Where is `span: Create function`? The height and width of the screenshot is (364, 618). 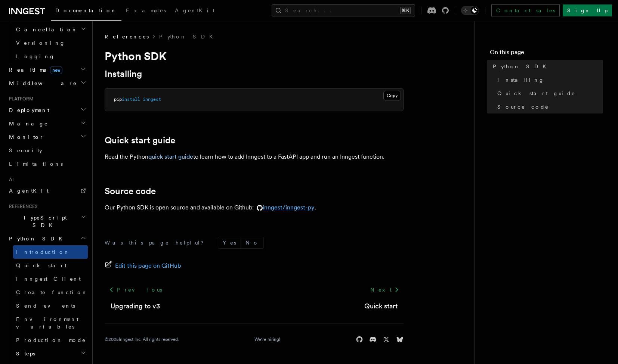
span: Create function is located at coordinates (52, 292).